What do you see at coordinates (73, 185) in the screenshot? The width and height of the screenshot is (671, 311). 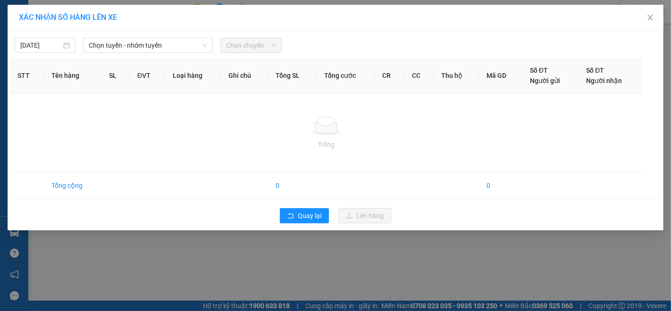 I see `td: Tổng cộng` at bounding box center [73, 185].